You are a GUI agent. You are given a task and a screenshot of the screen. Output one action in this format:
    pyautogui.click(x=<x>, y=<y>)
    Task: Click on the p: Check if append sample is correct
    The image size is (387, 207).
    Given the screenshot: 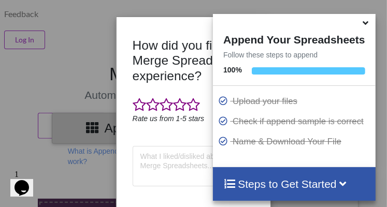 What is the action you would take?
    pyautogui.click(x=295, y=121)
    